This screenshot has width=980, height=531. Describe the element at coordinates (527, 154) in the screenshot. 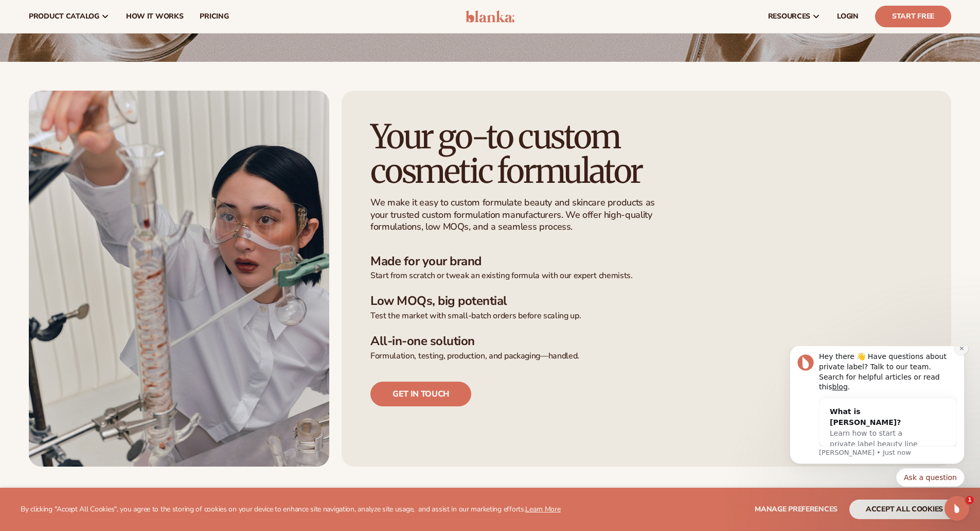

I see `h1: Your go-to custom cosmetic formulator` at that location.